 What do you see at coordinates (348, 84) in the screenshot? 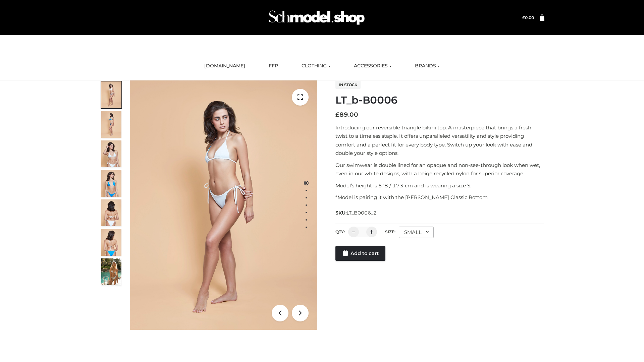
I see `span: In stock` at bounding box center [348, 84].